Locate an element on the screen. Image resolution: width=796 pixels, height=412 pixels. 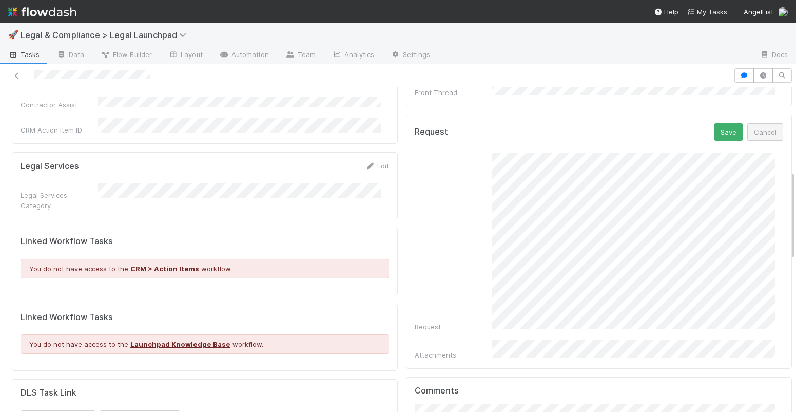
a: Settings is located at coordinates (410, 55).